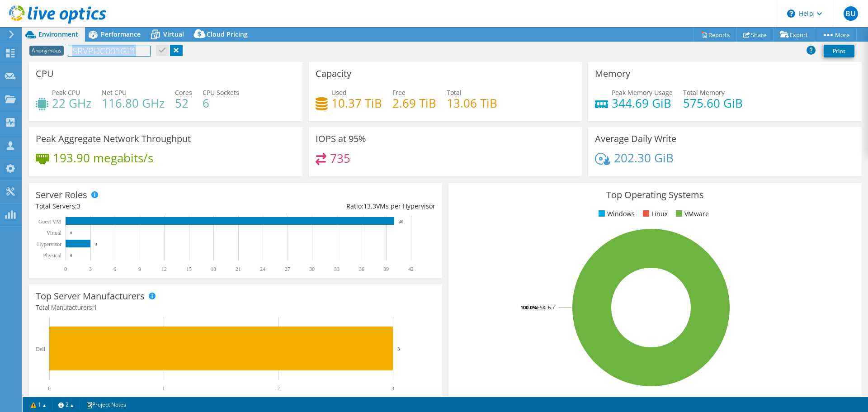 The image size is (868, 412). Describe the element at coordinates (370, 206) in the screenshot. I see `span: 13.3` at that location.